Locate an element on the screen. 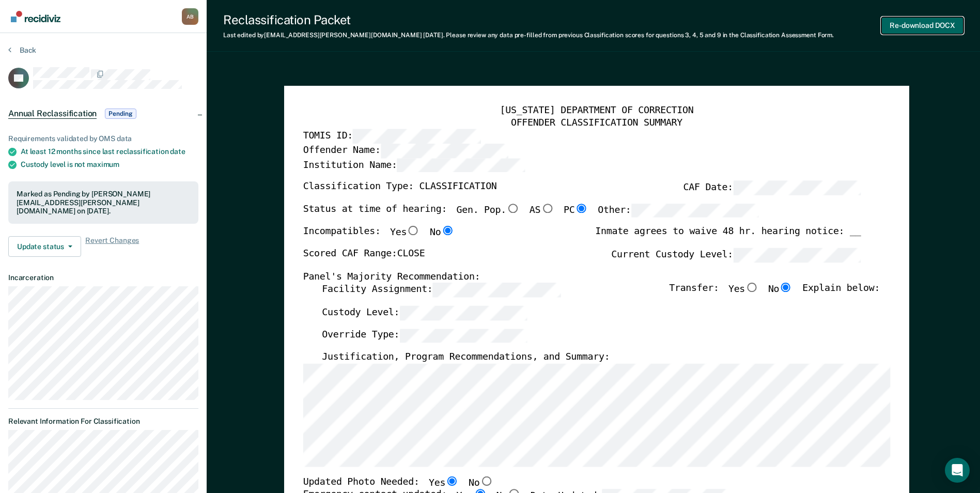 The image size is (980, 493). input: Facility Assignment: is located at coordinates (496, 290).